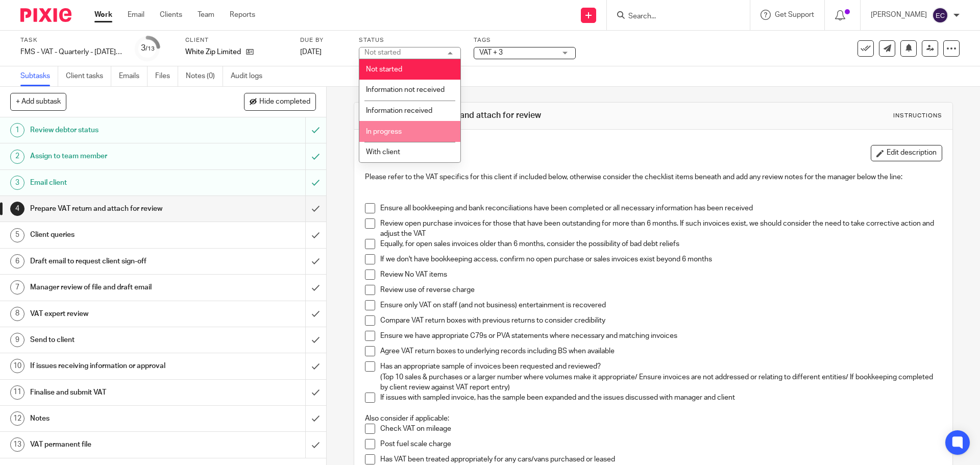 The width and height of the screenshot is (980, 465). What do you see at coordinates (118, 418) in the screenshot?
I see `h1: Notes` at bounding box center [118, 418].